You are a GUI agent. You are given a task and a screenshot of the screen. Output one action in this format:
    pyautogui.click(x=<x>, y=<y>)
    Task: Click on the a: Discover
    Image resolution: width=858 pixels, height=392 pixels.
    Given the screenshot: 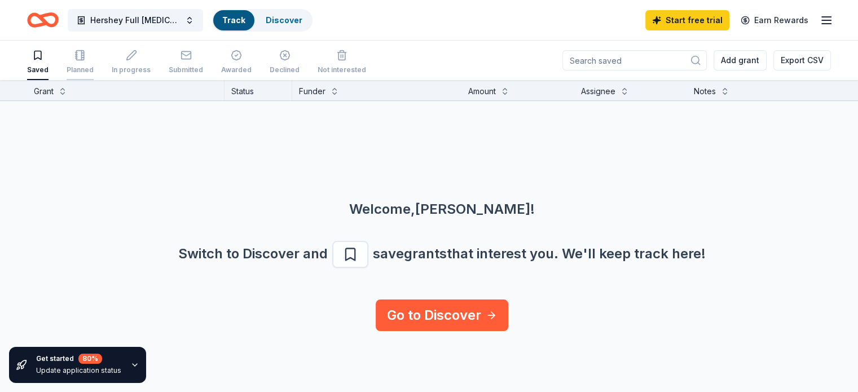 What is the action you would take?
    pyautogui.click(x=284, y=20)
    